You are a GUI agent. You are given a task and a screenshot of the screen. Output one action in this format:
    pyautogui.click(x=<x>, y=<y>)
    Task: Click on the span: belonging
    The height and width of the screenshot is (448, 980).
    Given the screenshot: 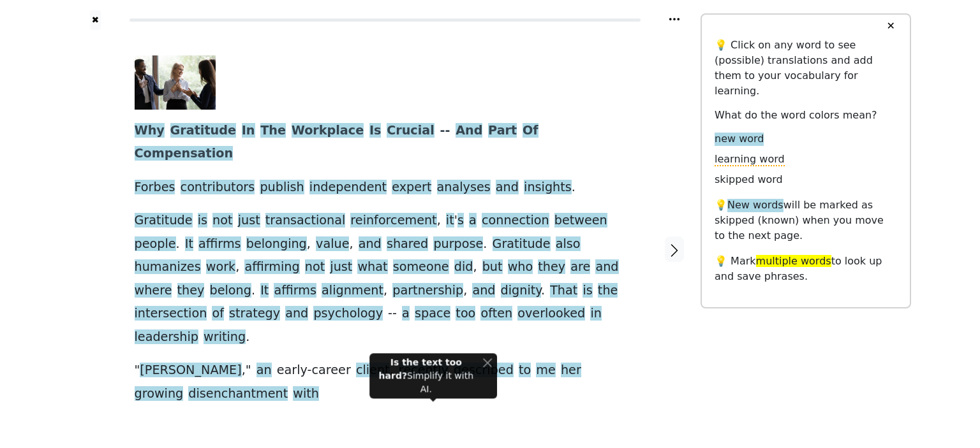 What is the action you would take?
    pyautogui.click(x=276, y=244)
    